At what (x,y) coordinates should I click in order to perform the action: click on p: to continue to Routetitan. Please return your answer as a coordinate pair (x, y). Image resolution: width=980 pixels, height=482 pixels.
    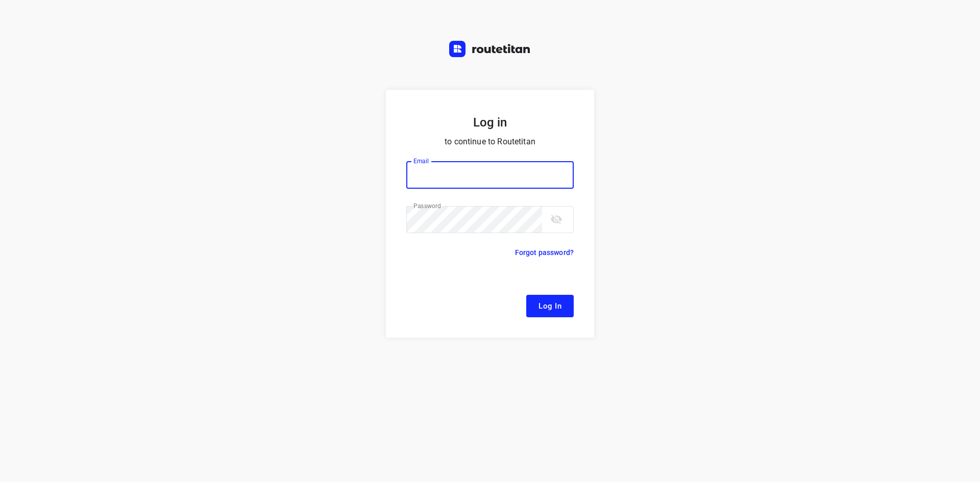
    Looking at the image, I should click on (490, 142).